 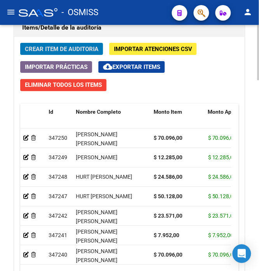 What do you see at coordinates (58, 138) in the screenshot?
I see `span: 347250` at bounding box center [58, 138].